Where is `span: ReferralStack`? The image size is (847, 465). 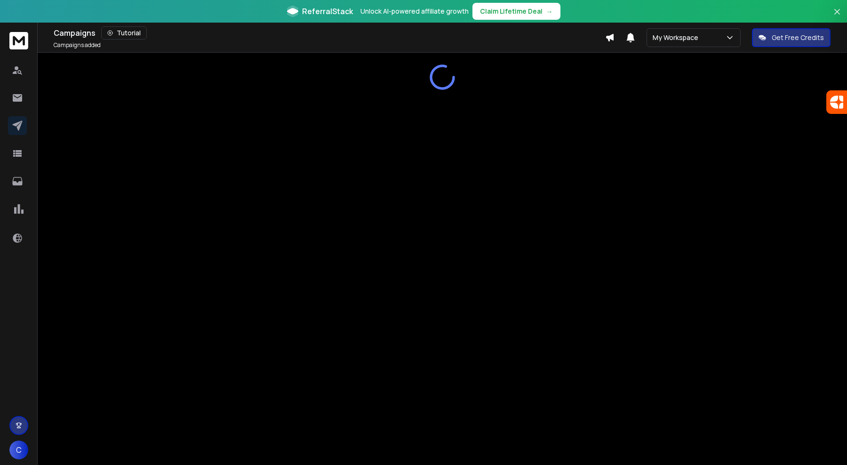 span: ReferralStack is located at coordinates (328, 11).